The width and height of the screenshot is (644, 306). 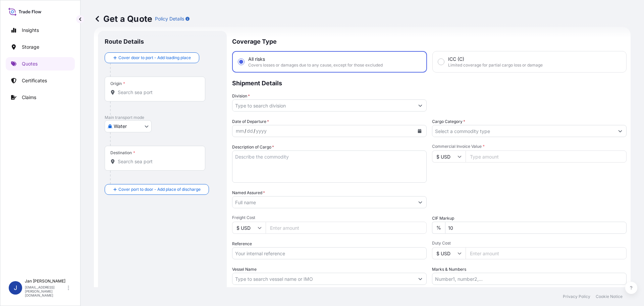 I want to click on span: Cover door to port - Add loading place, so click(x=155, y=58).